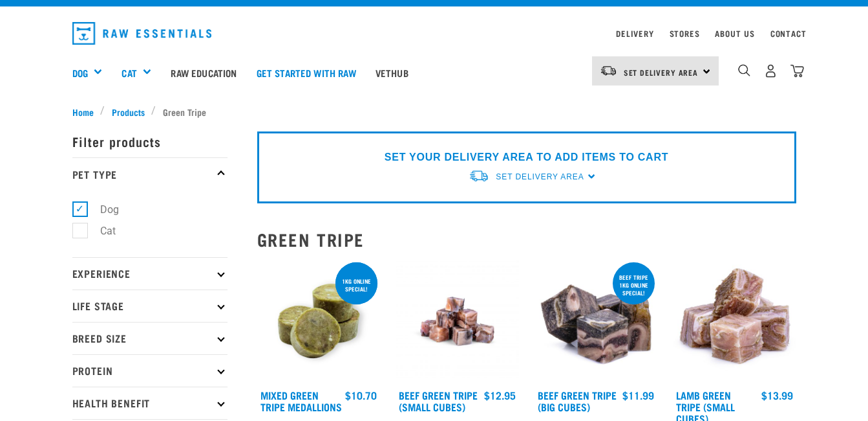 Image resolution: width=868 pixels, height=421 pixels. Describe the element at coordinates (129, 73) in the screenshot. I see `a: Cat` at that location.